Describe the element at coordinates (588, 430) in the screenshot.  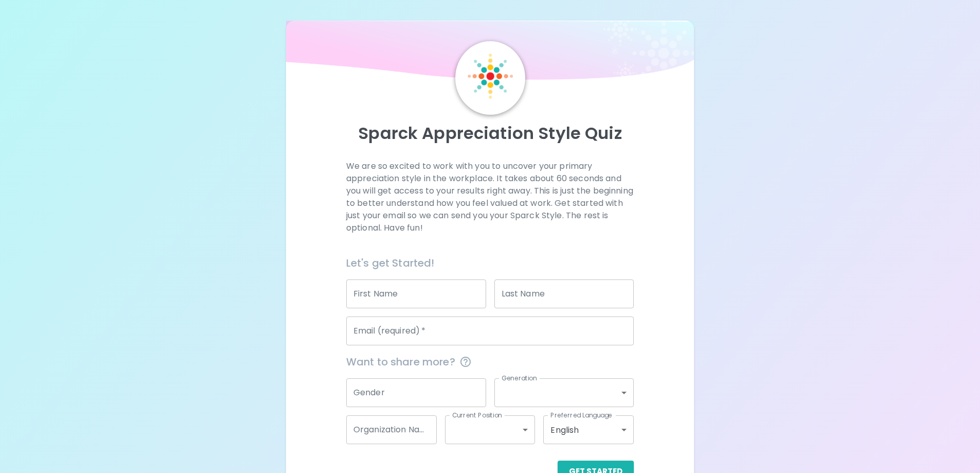
I see `div: English` at that location.